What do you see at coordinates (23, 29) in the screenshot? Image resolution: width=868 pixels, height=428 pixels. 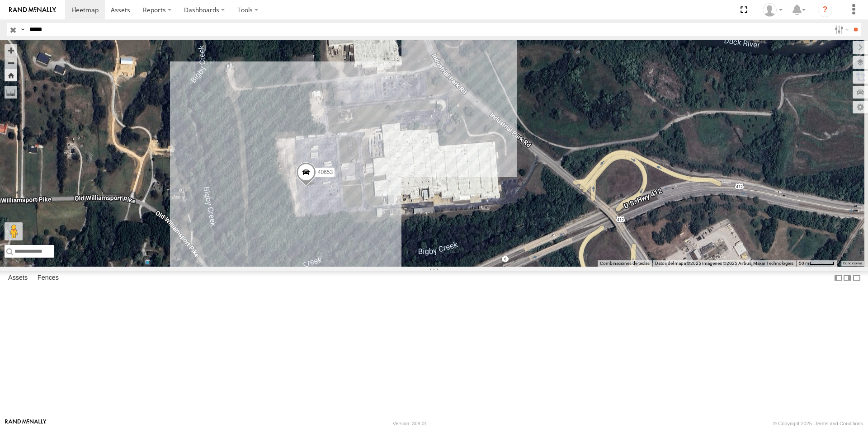 I see `label: Search Query` at bounding box center [23, 29].